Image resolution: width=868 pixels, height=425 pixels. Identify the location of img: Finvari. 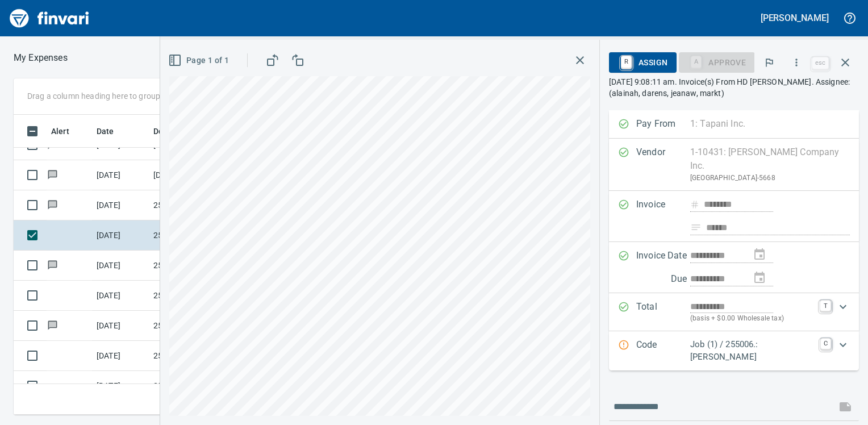
(49, 18).